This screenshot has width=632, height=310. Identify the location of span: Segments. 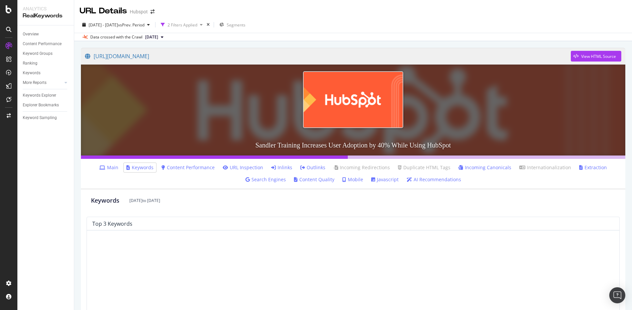
(236, 25).